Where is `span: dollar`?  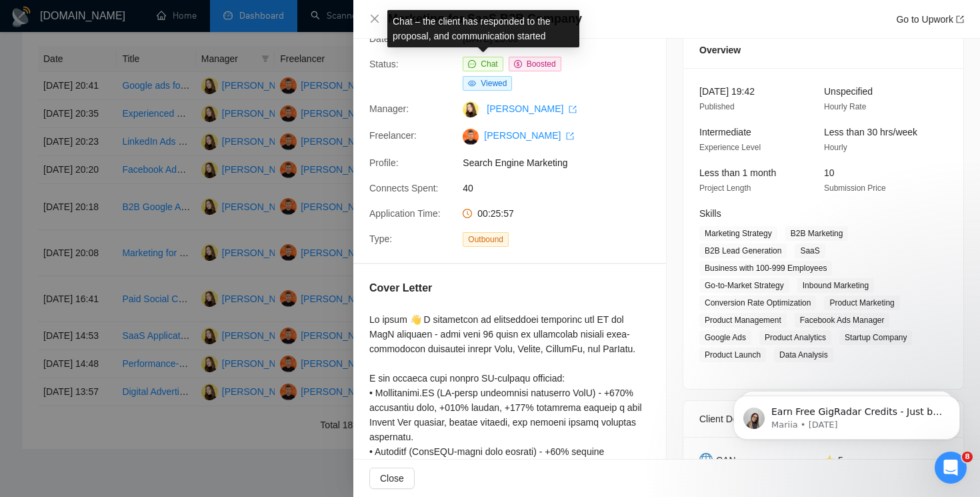
span: dollar is located at coordinates (518, 64).